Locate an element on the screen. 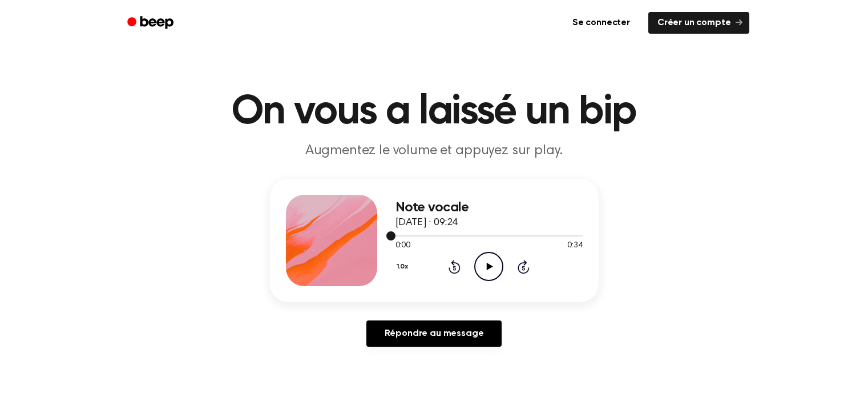 The image size is (868, 397). font: 0:00 is located at coordinates (403, 246).